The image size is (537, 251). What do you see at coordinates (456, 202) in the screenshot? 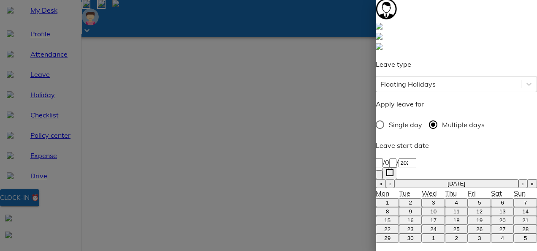
I see `button: September 4, 2025` at bounding box center [456, 202].